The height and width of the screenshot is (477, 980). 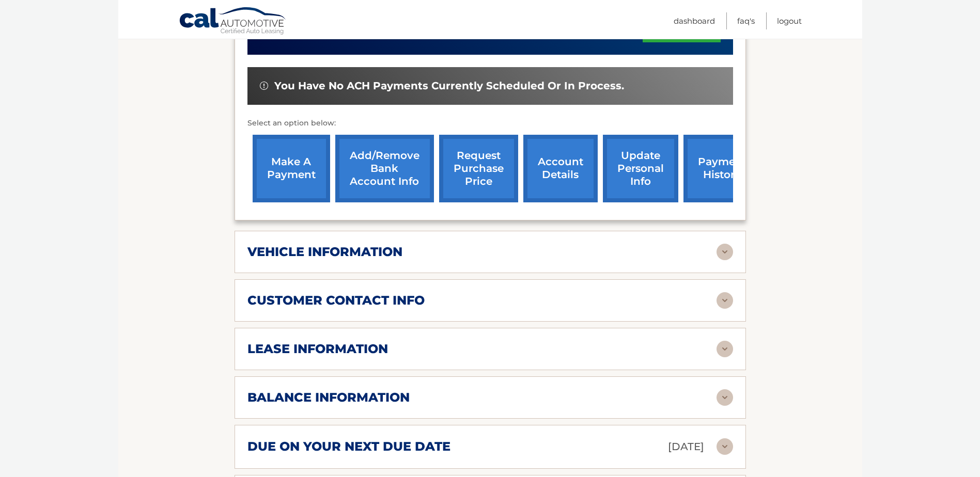 I want to click on a: Cal Automotive, so click(x=233, y=21).